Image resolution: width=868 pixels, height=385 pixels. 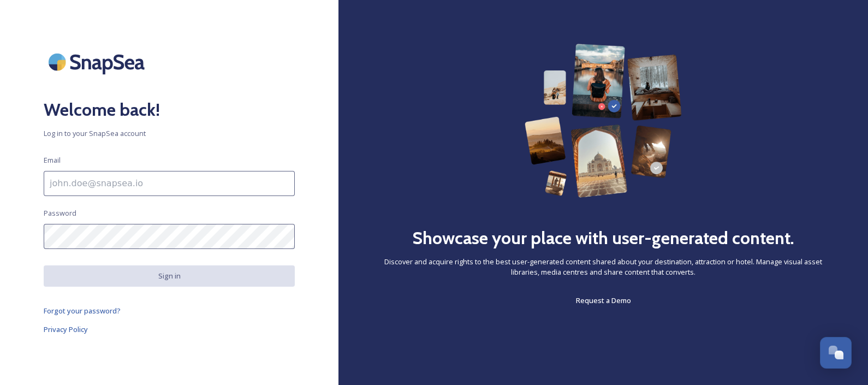 I want to click on img: SnapSea Logo, so click(x=98, y=61).